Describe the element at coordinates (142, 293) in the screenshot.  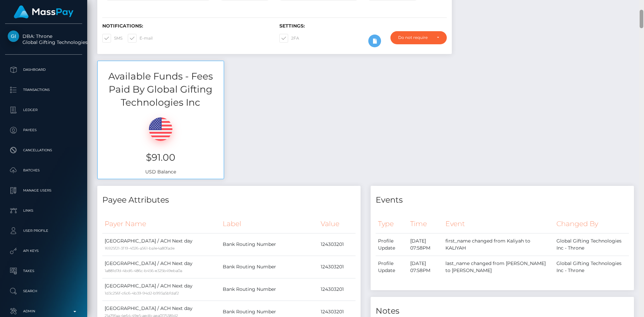
I see `small: 1d3c256f-c6c6-4b39-94d2-b993a5bfdaf2` at that location.